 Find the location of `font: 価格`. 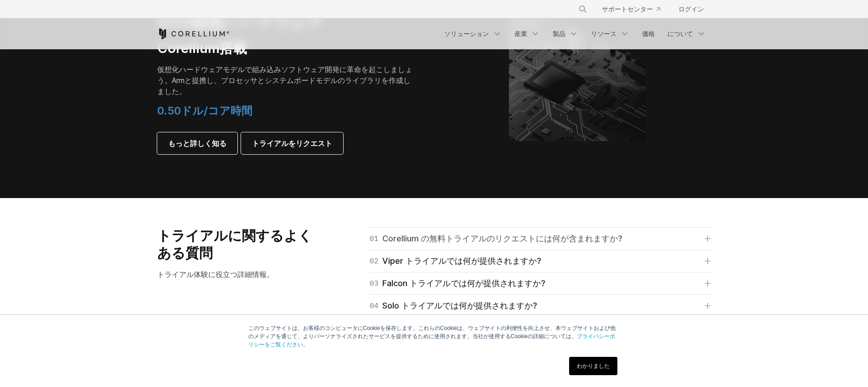

font: 価格 is located at coordinates (649, 33).